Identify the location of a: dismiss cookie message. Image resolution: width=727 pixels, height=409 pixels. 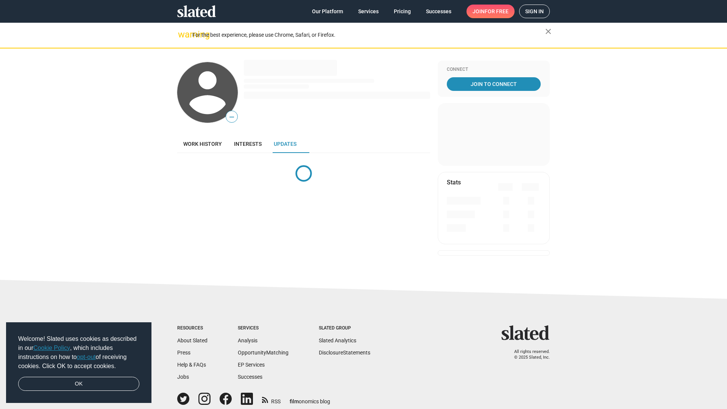
(79, 384).